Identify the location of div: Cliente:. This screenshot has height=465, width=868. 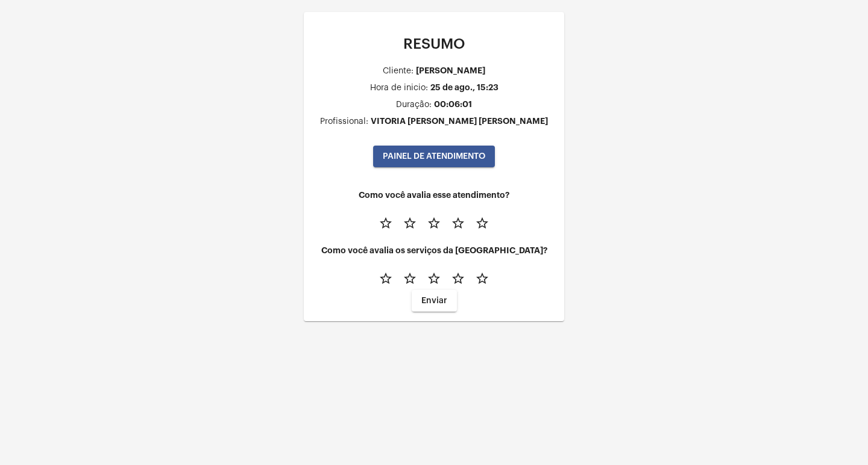
(397, 71).